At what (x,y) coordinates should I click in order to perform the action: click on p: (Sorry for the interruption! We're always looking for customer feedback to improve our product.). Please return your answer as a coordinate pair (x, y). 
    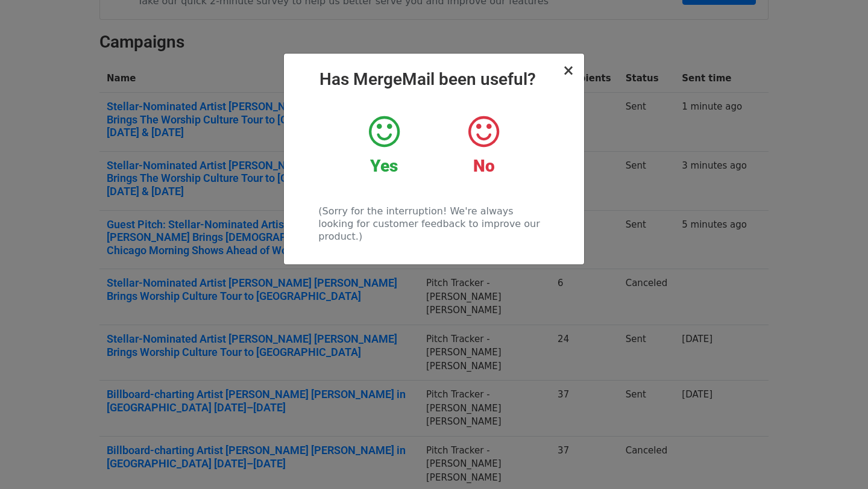
    Looking at the image, I should click on (433, 224).